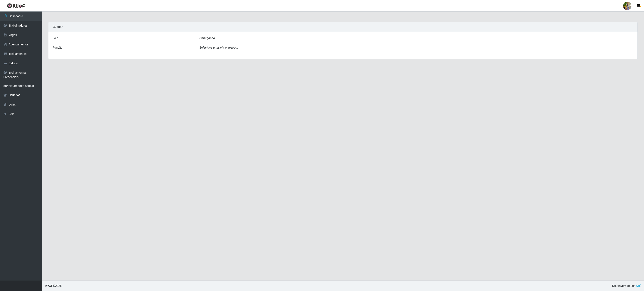 This screenshot has height=291, width=644. I want to click on span: Desenvolvido por, so click(626, 285).